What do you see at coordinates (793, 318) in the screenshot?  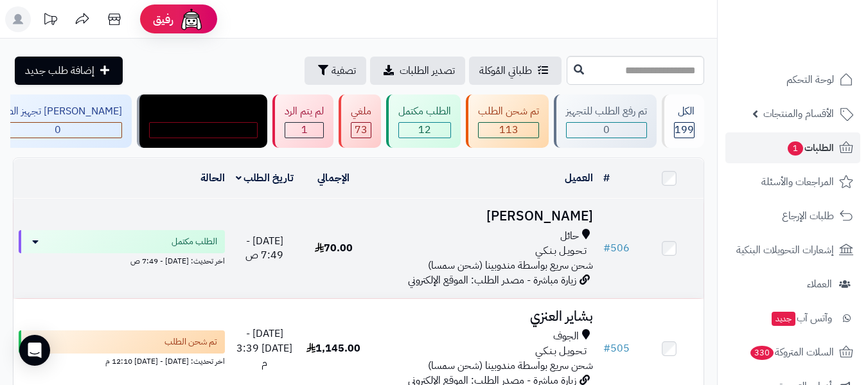 I see `a: وآتس آبجديد` at bounding box center [793, 318].